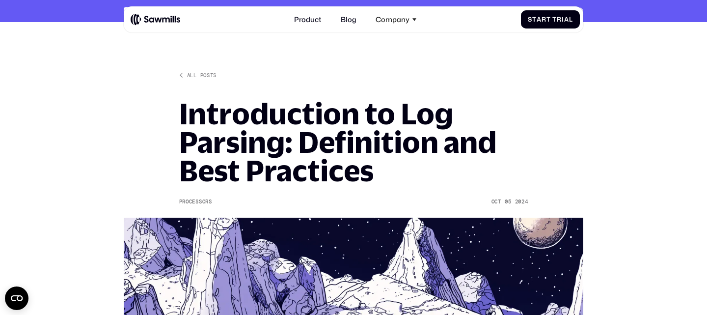  What do you see at coordinates (563, 19) in the screenshot?
I see `span: i` at bounding box center [563, 19].